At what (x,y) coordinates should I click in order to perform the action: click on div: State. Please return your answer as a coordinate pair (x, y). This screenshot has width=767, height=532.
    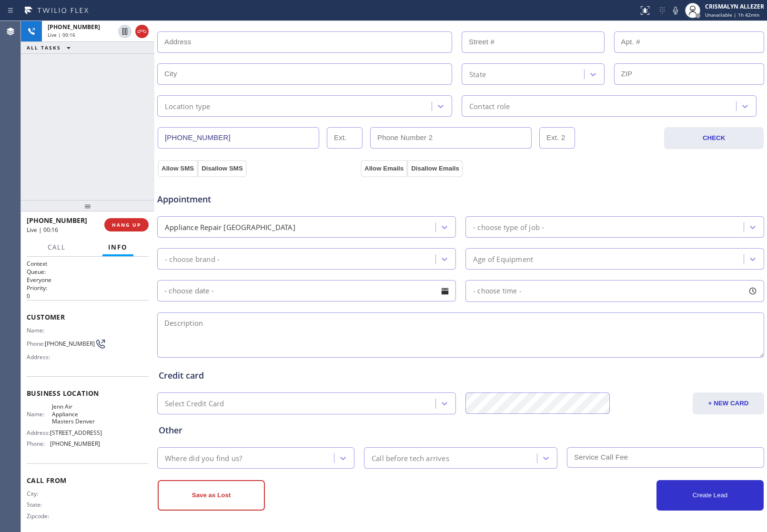
    Looking at the image, I should click on (477, 74).